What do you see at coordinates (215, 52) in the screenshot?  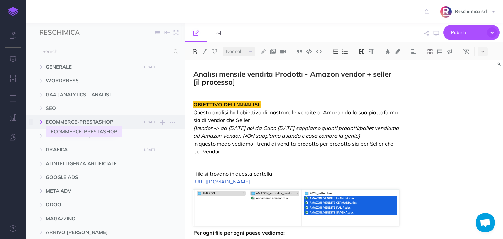 I see `img: Underline button` at bounding box center [215, 52].